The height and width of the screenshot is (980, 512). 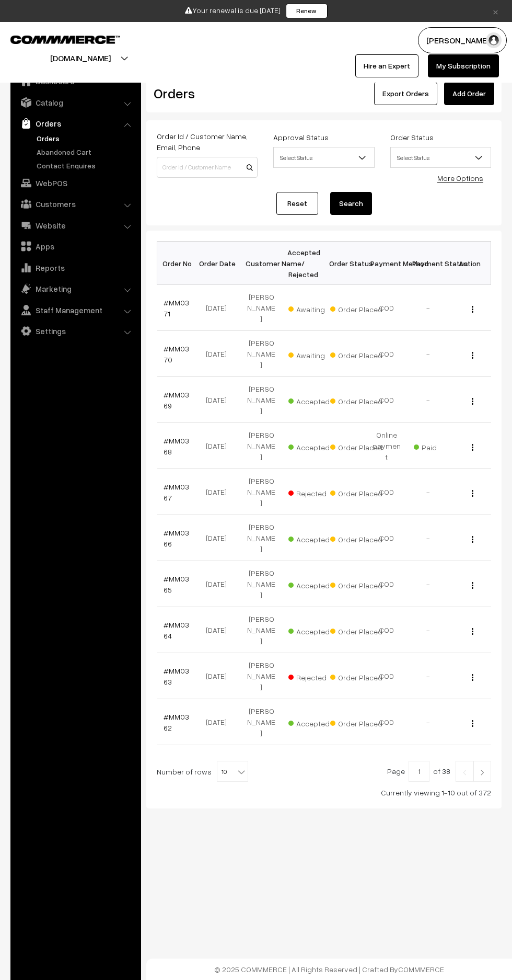 I want to click on a: #MM0363, so click(x=176, y=676).